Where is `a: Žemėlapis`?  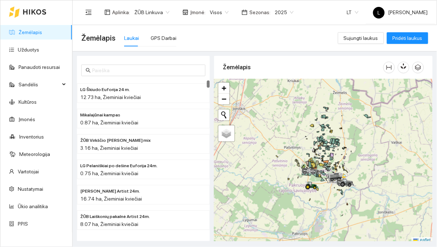 a: Žemėlapis is located at coordinates (30, 32).